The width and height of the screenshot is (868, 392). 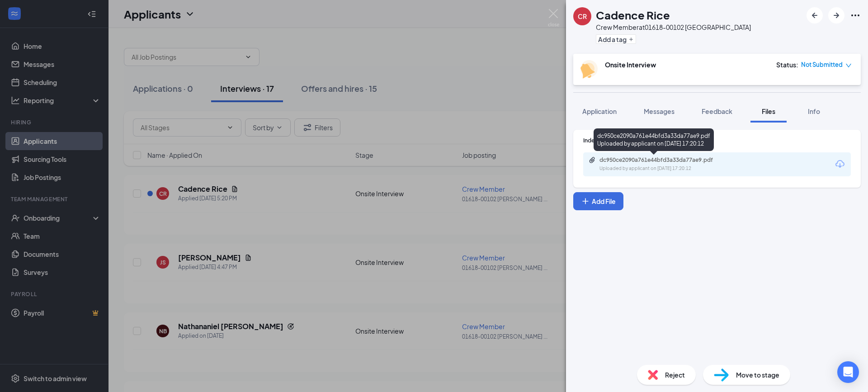 What do you see at coordinates (757, 375) in the screenshot?
I see `span: Move to stage` at bounding box center [757, 375].